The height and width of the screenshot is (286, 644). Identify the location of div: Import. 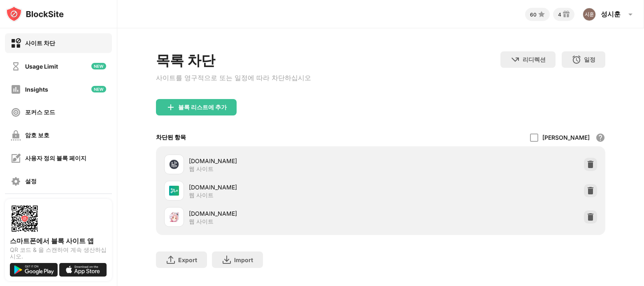
(244, 259).